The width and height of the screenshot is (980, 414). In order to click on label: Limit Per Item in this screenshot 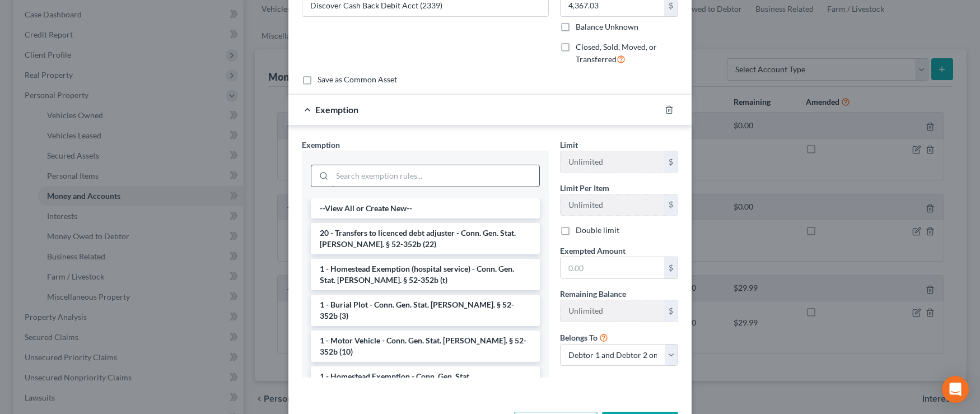, I will do `click(585, 188)`.